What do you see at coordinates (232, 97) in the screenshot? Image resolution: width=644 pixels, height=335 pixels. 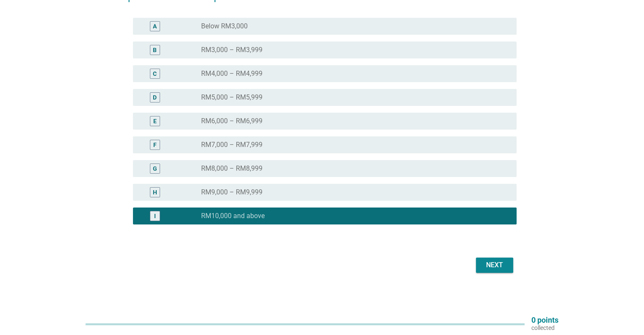 I see `label: RM5,000 – RM5,999` at bounding box center [232, 97].